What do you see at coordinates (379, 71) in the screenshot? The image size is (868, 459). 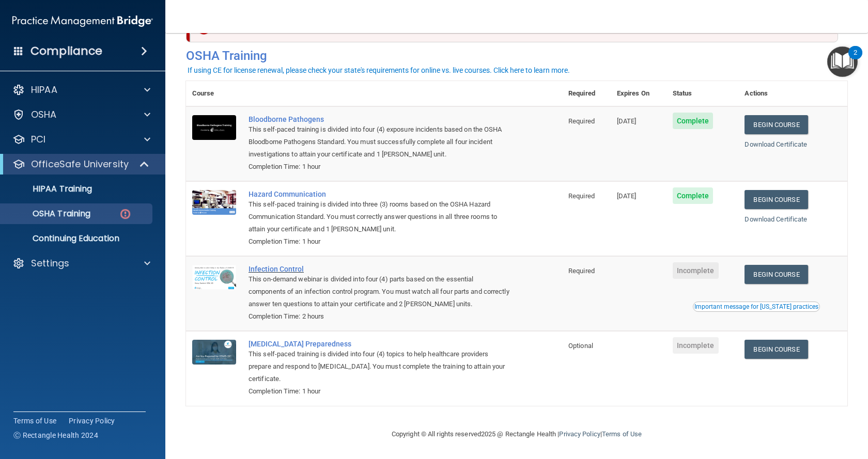 I see `div: If using CE for license renewal, please check your state's requirements for online vs. live cours...` at bounding box center [379, 71].